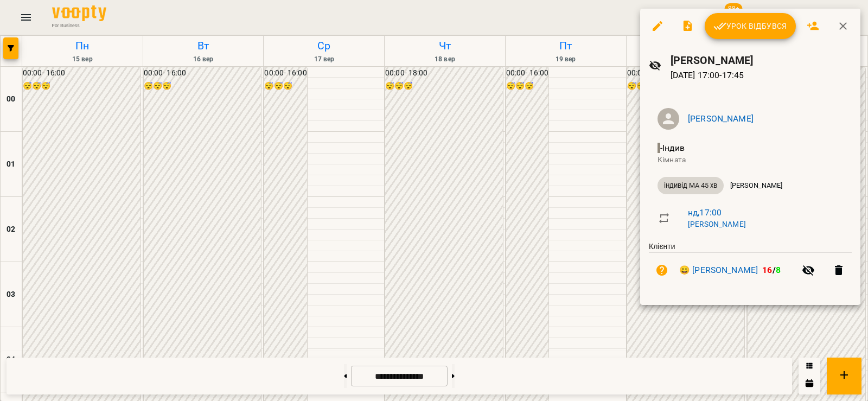 The image size is (868, 401). I want to click on span: 16, so click(767, 270).